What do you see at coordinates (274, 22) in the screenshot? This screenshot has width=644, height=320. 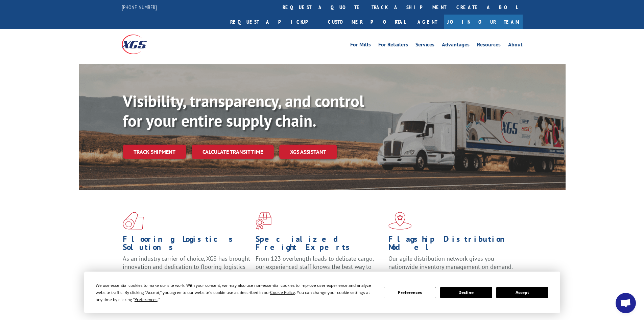 I see `a: Request a pickup` at bounding box center [274, 22].